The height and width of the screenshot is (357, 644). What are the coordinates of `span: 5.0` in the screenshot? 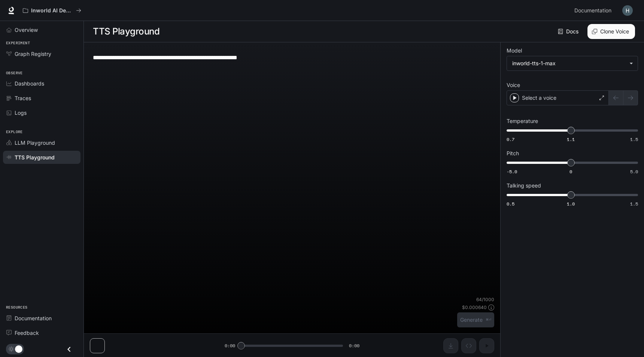 It's located at (634, 171).